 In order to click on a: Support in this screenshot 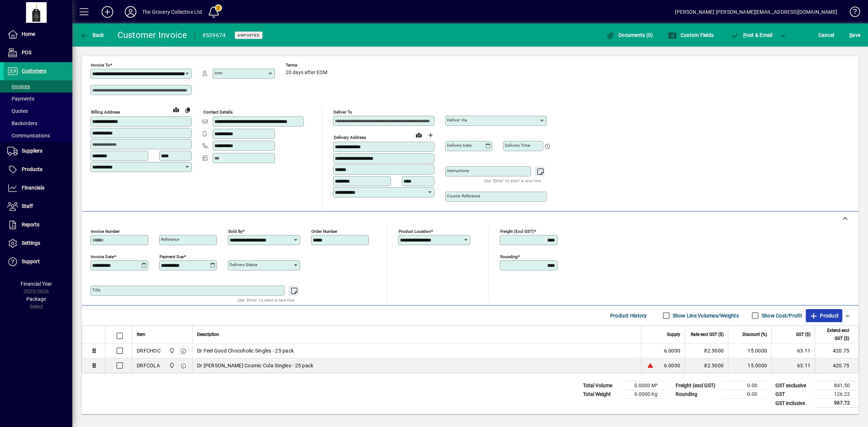, I will do `click(38, 262)`.